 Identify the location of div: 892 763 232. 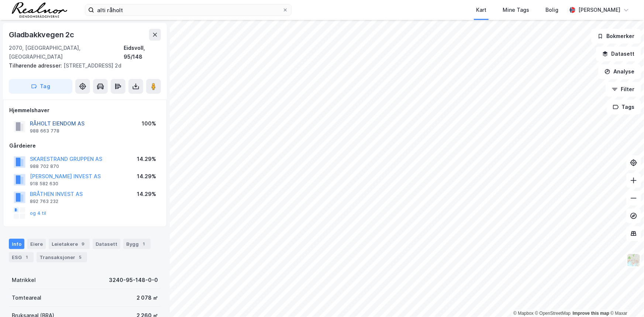
(44, 201).